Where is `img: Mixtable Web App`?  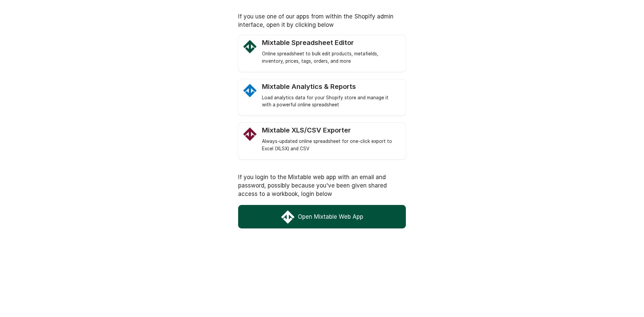
img: Mixtable Web App is located at coordinates (288, 217).